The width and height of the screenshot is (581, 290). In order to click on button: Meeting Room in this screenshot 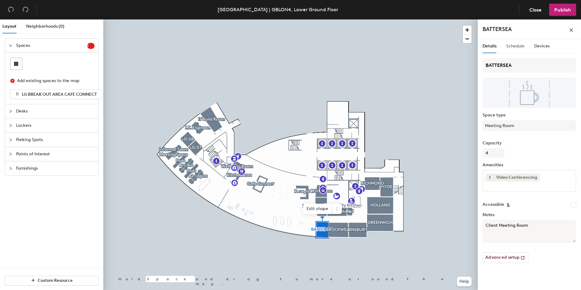, I will do `click(530, 126)`.